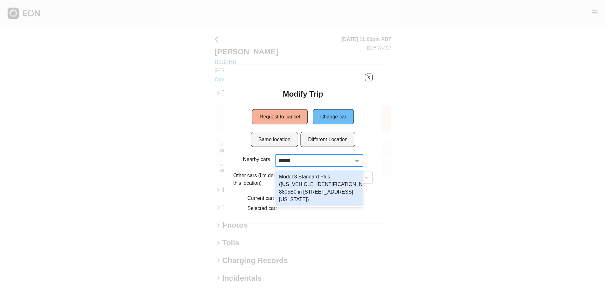  What do you see at coordinates (280, 117) in the screenshot?
I see `button: Request to cancel` at bounding box center [280, 117].